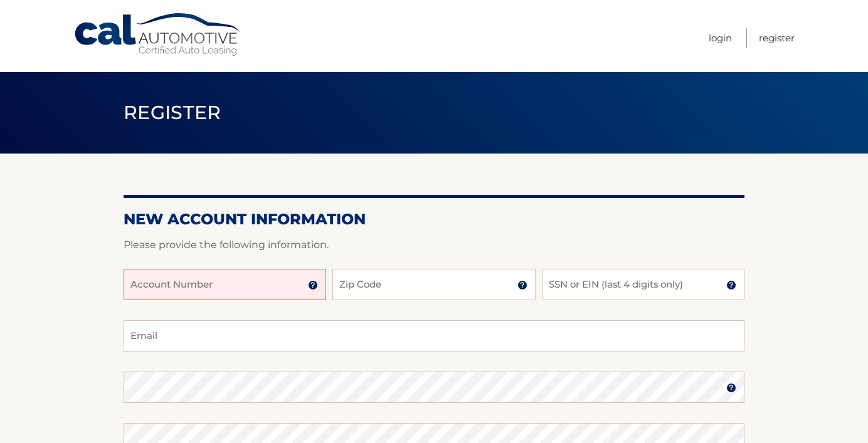 This screenshot has width=868, height=443. I want to click on span: Register, so click(173, 112).